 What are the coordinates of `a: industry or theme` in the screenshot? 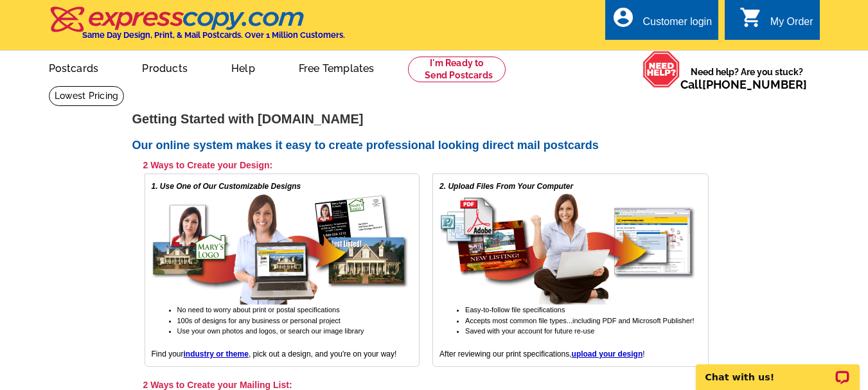 It's located at (216, 354).